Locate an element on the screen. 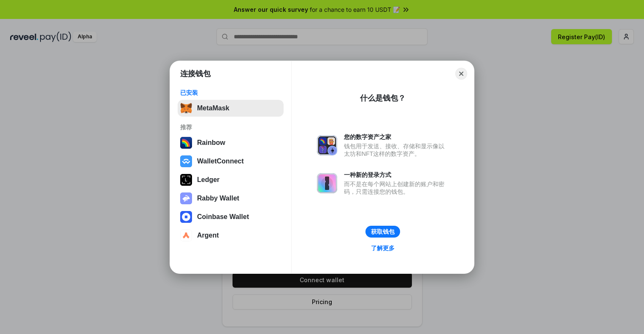  div: 获取钱包 is located at coordinates (383, 232).